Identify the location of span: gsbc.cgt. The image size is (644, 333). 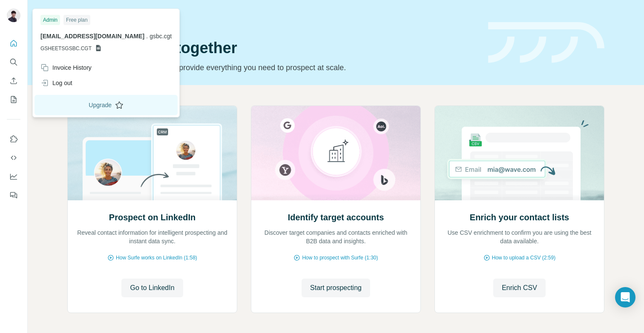
(161, 36).